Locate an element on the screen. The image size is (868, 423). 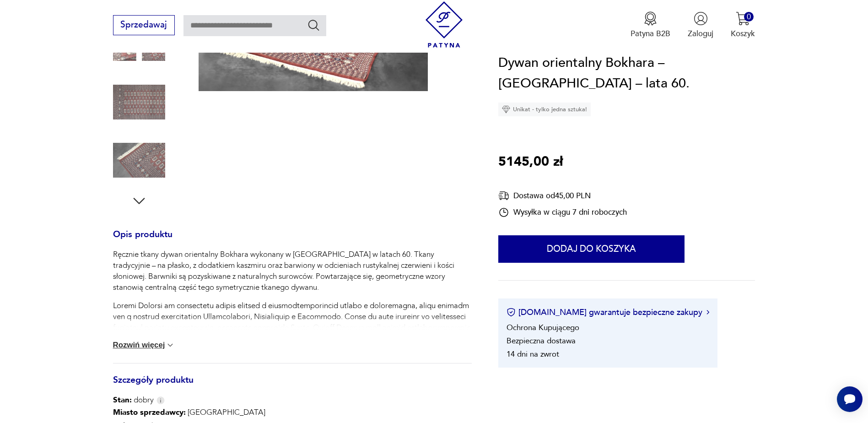
li: Bezpieczna dostawa is located at coordinates (541, 340).